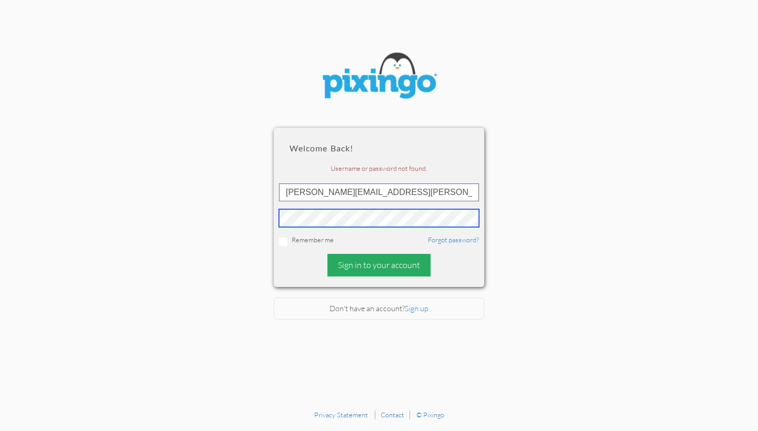  I want to click on div: Sign in to your account, so click(379, 265).